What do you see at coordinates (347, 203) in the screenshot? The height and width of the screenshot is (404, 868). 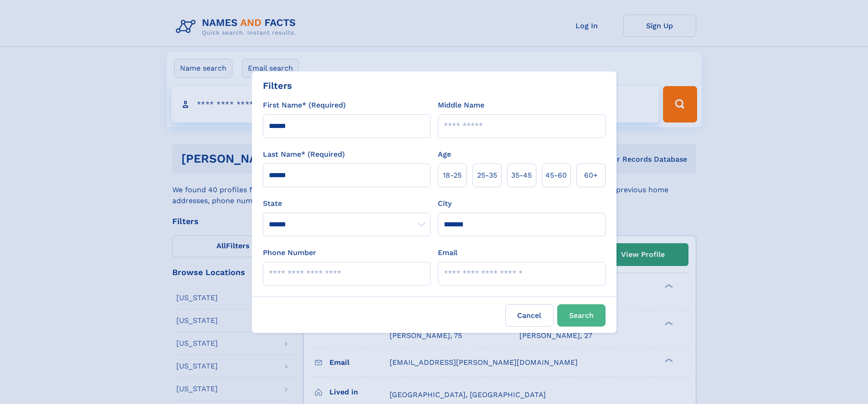 I see `label: State` at bounding box center [347, 203].